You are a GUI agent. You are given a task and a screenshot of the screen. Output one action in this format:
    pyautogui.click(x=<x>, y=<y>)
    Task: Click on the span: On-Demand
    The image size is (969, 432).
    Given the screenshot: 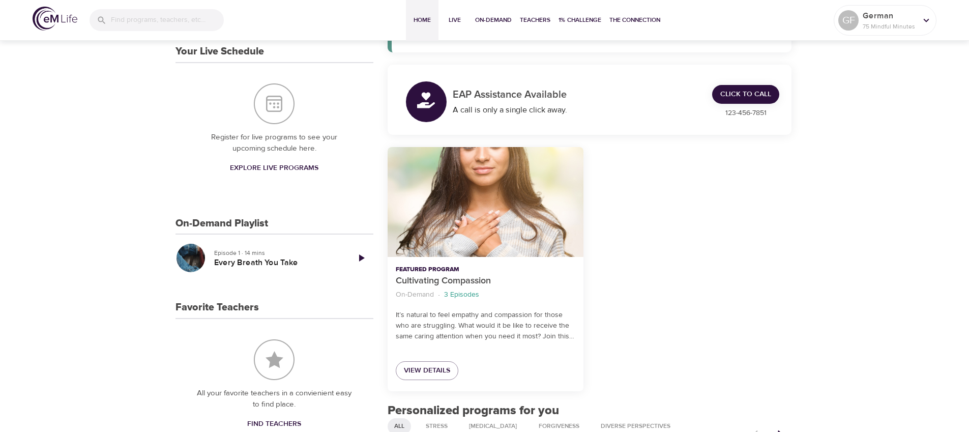 What is the action you would take?
    pyautogui.click(x=494, y=20)
    